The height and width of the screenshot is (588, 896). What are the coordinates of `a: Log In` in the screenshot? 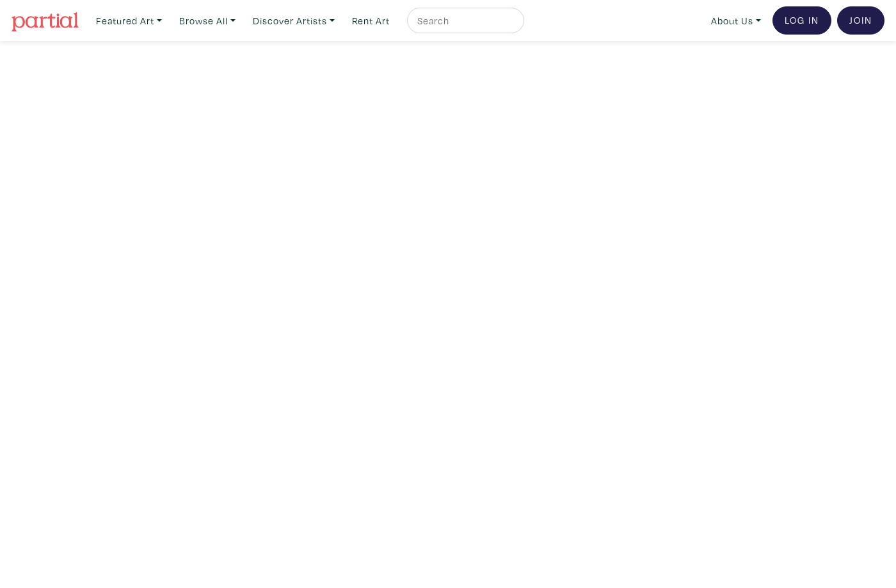 It's located at (802, 21).